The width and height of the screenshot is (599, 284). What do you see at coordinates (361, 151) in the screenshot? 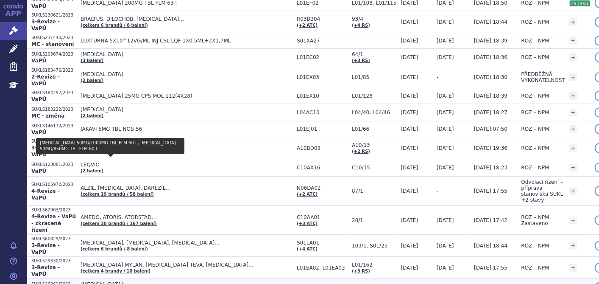
I see `a: (+2 RS)` at bounding box center [361, 151].